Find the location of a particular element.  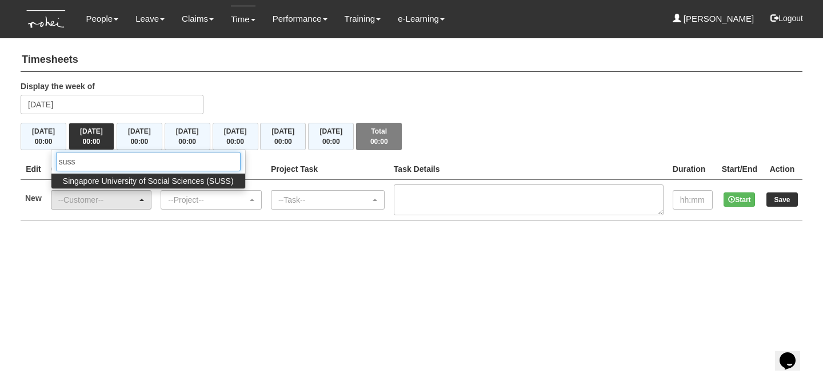

th: Action is located at coordinates (782, 169).